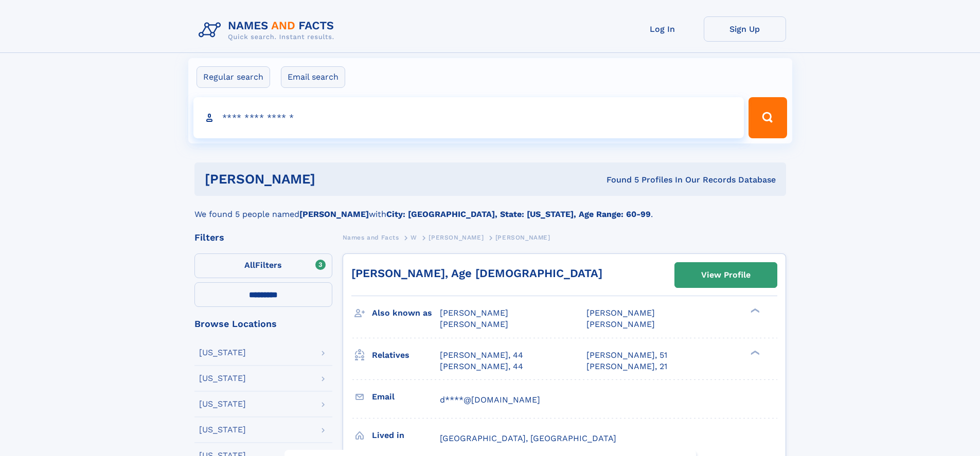 The height and width of the screenshot is (456, 980). I want to click on a: Log In, so click(662, 29).